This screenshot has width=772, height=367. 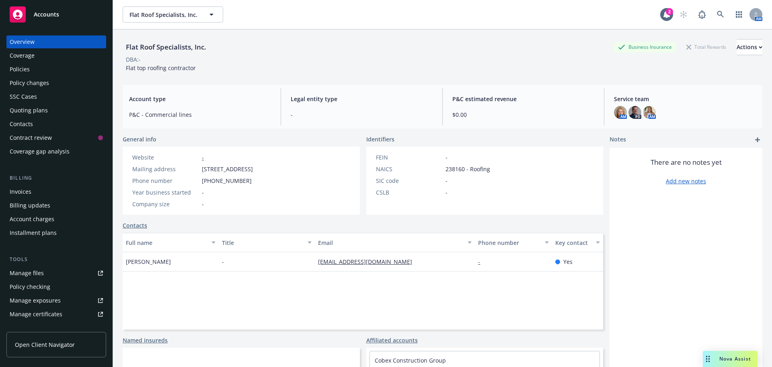 What do you see at coordinates (165, 157) in the screenshot?
I see `div: Website` at bounding box center [165, 157].